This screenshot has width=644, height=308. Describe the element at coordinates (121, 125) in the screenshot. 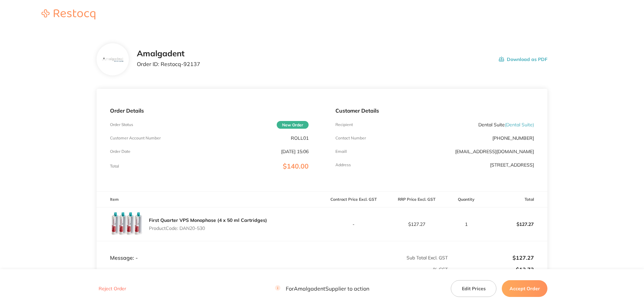

I see `p: Order Status` at that location.